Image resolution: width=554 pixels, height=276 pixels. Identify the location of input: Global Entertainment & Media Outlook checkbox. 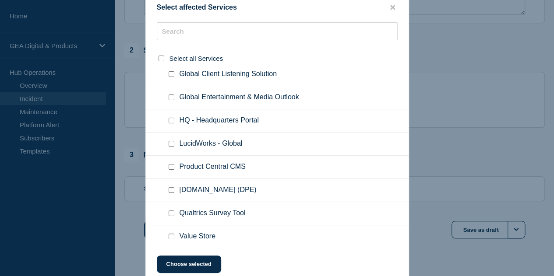
(171, 97).